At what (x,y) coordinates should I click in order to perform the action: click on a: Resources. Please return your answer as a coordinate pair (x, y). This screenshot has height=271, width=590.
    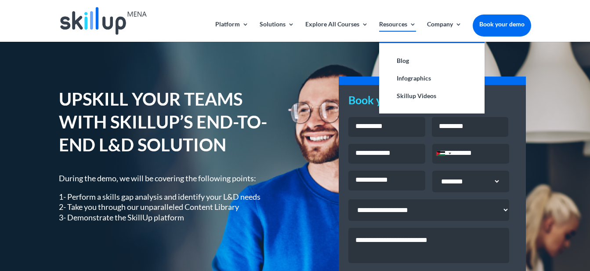
    Looking at the image, I should click on (398, 31).